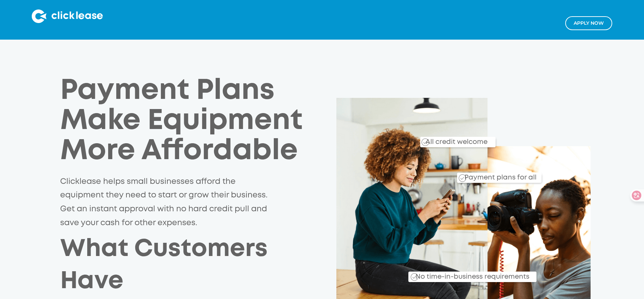 Image resolution: width=644 pixels, height=299 pixels. Describe the element at coordinates (166, 203) in the screenshot. I see `p: Clicklease helps small businesses afford the equipment they need to start or grow their business....` at that location.